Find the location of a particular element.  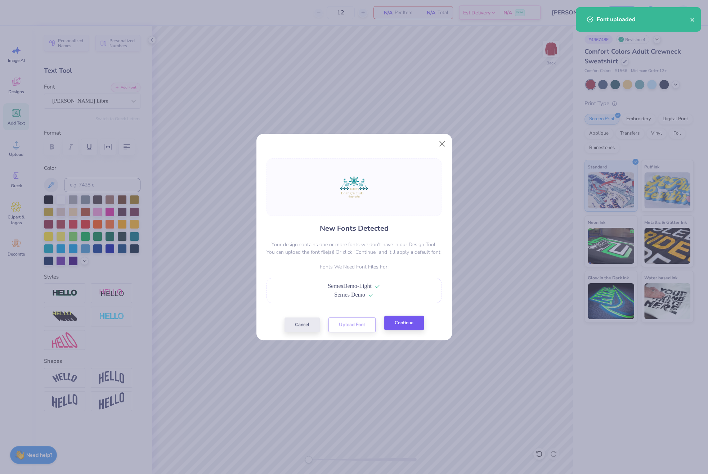

p: Your design contains one or more fonts we don't have in our Design Tool. You can upload the font ... is located at coordinates (354, 248).